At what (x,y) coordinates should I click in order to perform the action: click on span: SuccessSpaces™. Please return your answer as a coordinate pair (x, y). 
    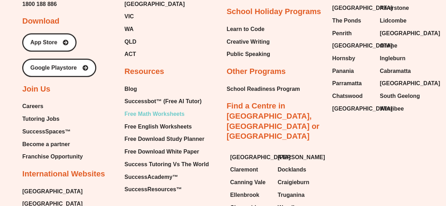
    Looking at the image, I should click on (46, 132).